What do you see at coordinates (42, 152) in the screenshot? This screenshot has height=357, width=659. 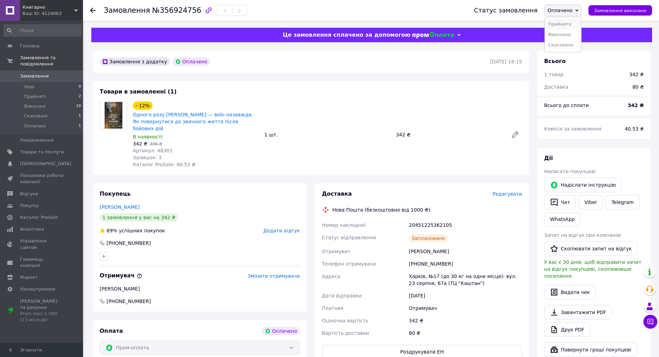 I see `span: Товари та послуги` at bounding box center [42, 152].